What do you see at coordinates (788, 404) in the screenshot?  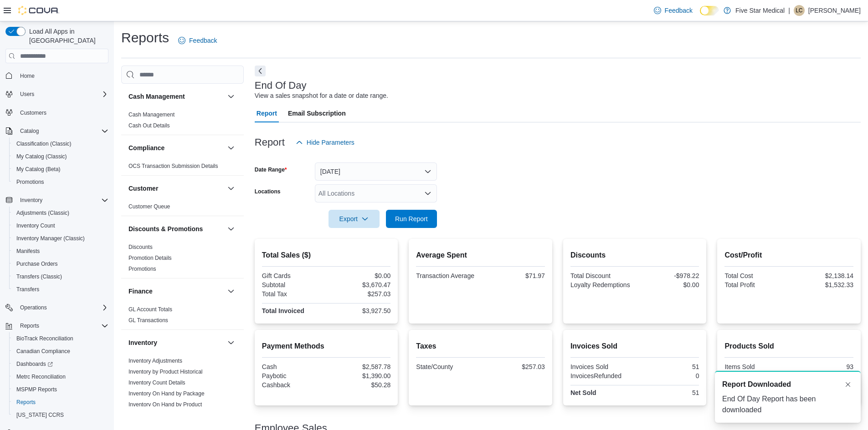 I see `div: End Of Day Report has been downloaded` at bounding box center [788, 404].